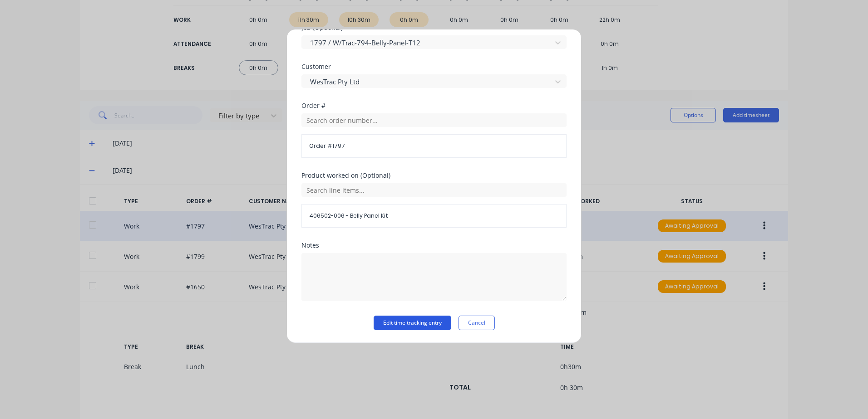  What do you see at coordinates (434, 146) in the screenshot?
I see `span: Order # 1797` at bounding box center [434, 146].